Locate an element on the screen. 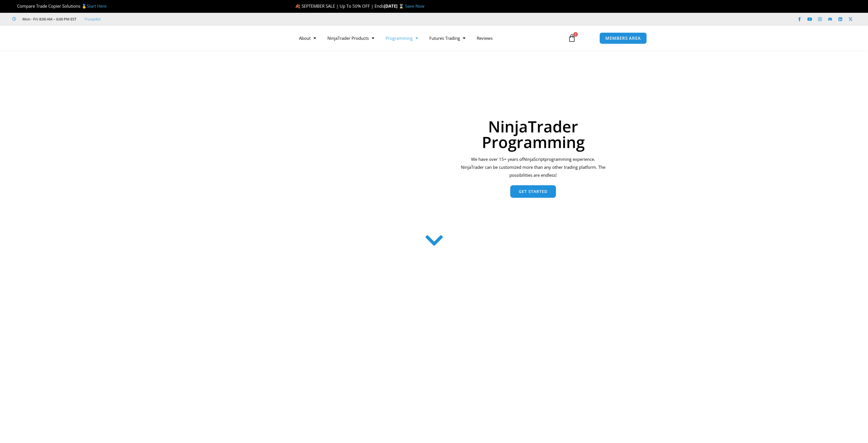 This screenshot has width=868, height=443. span: NinjaScript is located at coordinates (534, 159).